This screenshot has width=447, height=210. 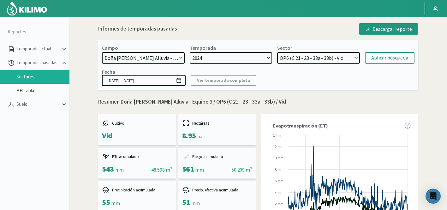 I want to click on kil-mini-card: report-summary-cards.ACCUMULATED_IRRIGATION, so click(x=217, y=163).